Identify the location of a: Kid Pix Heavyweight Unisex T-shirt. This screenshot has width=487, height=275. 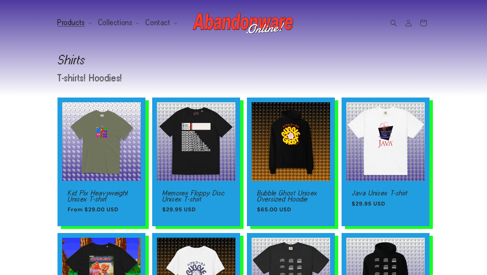
(102, 196).